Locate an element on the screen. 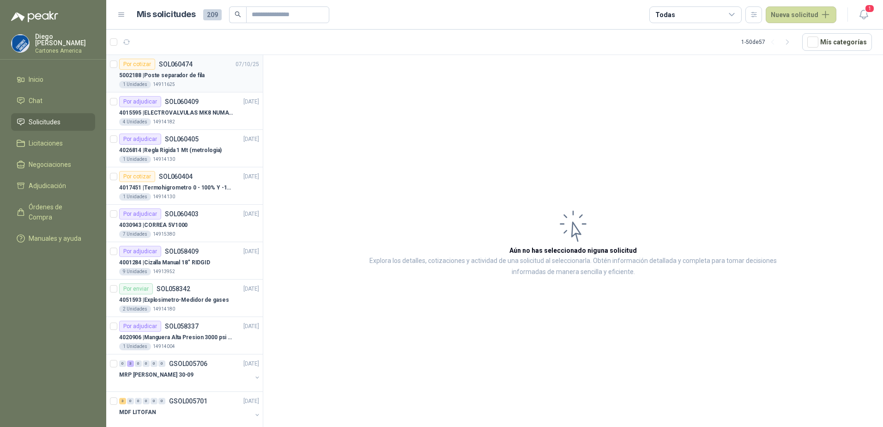  span: Manuales y ayuda is located at coordinates (55, 238).